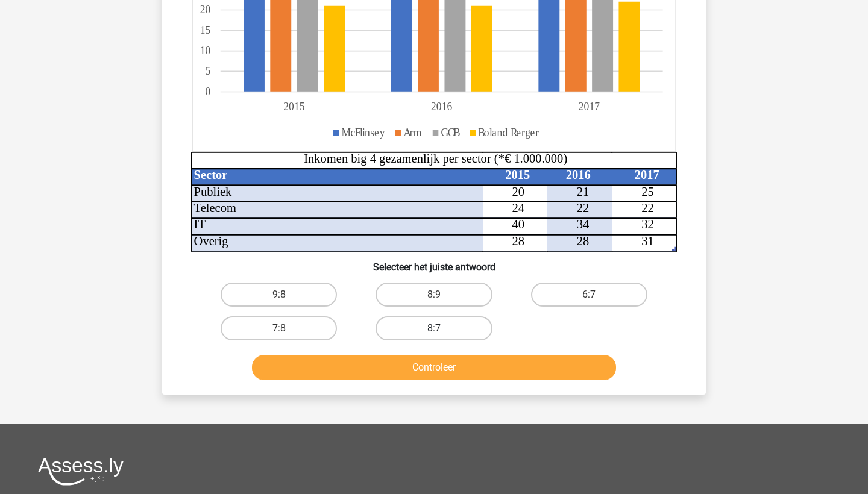  Describe the element at coordinates (647, 225) in the screenshot. I see `tspan: 32` at that location.